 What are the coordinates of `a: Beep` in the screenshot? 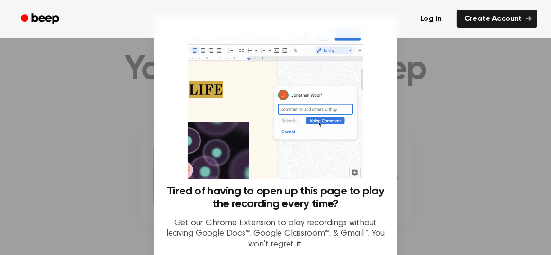 It's located at (41, 19).